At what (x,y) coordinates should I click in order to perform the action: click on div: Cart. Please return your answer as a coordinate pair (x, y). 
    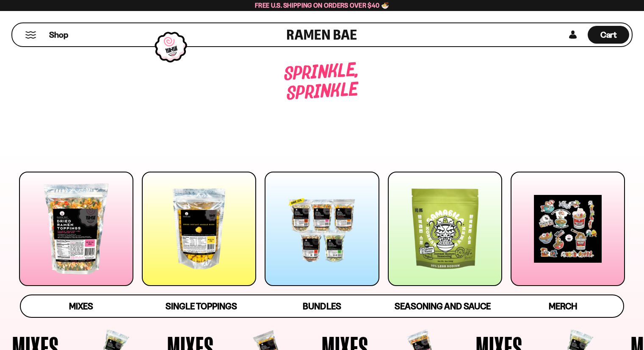
    Looking at the image, I should click on (609, 35).